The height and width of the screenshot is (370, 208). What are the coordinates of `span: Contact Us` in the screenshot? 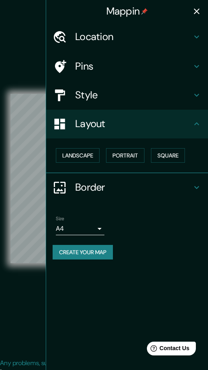 It's located at (38, 10).